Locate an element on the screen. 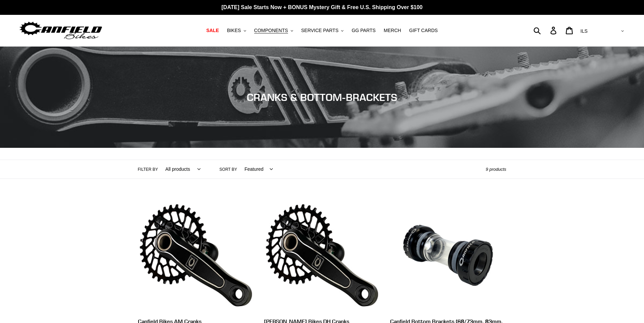  a: SALE is located at coordinates (212, 30).